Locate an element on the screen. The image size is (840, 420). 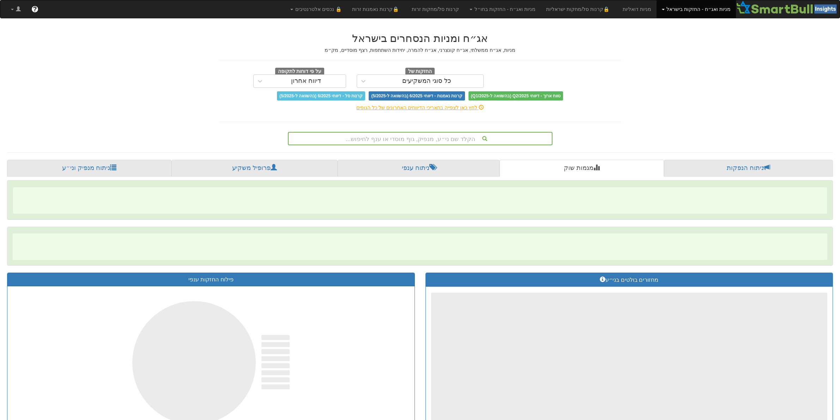
span: החזקות של is located at coordinates (420, 72).